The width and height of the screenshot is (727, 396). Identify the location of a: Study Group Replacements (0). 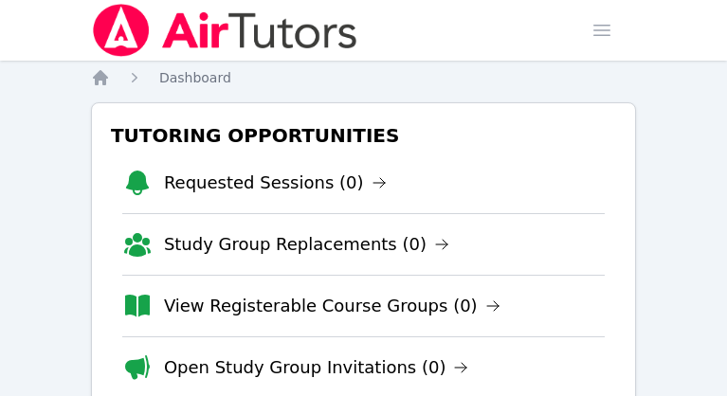
(306, 245).